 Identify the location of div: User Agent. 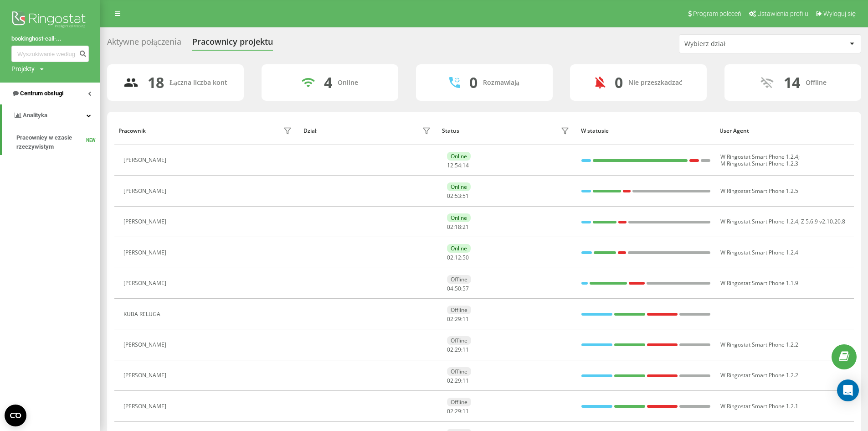
(784, 131).